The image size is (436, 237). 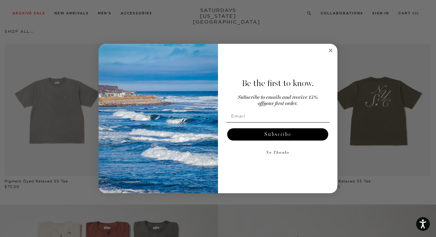 What do you see at coordinates (277, 97) in the screenshot?
I see `span: Subscribe to emails and receive 15%` at bounding box center [277, 97].